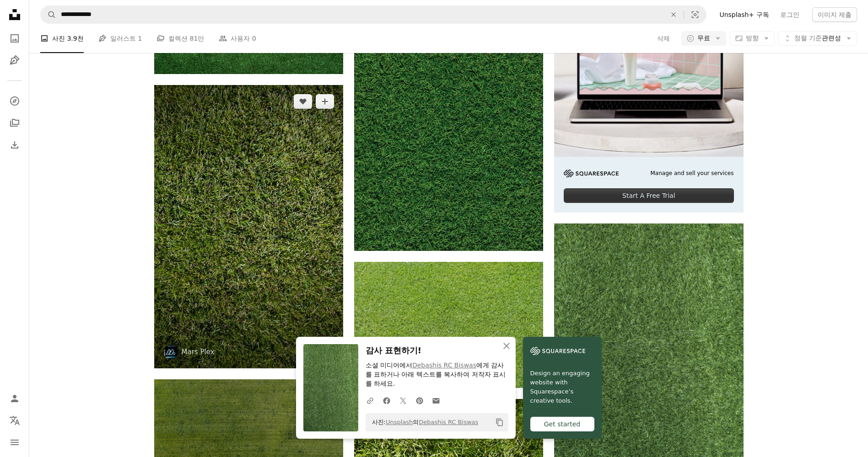 This screenshot has width=868, height=457. I want to click on a: 일러스트 1, so click(119, 38).